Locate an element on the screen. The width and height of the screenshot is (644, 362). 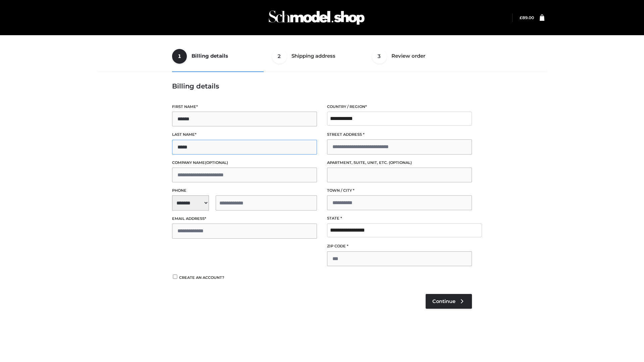
label: Apartment, suite, unit, etc. is located at coordinates (399, 163).